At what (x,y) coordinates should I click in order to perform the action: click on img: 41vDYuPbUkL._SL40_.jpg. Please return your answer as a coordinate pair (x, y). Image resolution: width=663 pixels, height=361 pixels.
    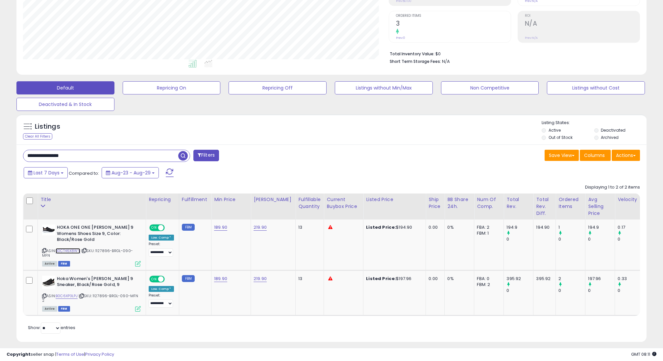
    Looking at the image, I should click on (49, 282).